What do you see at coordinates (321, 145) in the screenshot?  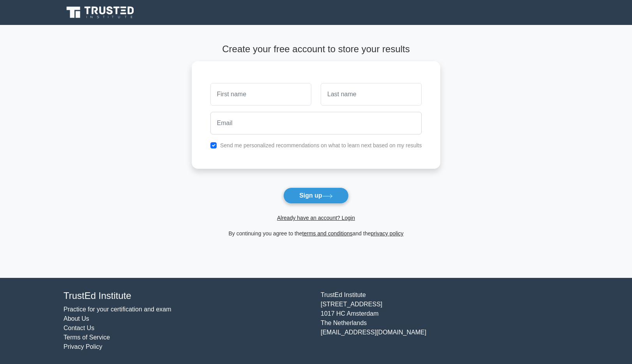 I see `label: Send me personalized recommendations on what to learn next based on my results` at bounding box center [321, 145].